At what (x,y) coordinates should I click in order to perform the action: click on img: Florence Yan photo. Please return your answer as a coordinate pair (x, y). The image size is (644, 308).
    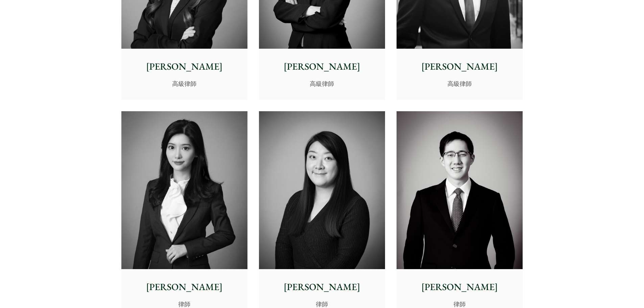
    Looking at the image, I should click on (184, 190).